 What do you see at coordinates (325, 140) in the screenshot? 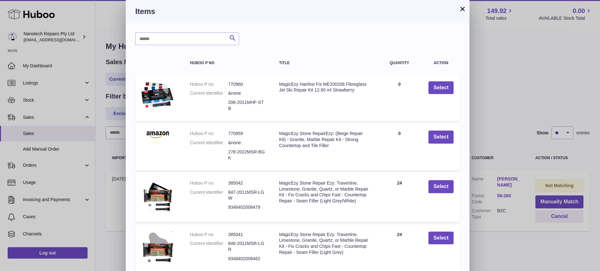
I see `div: MagicEzy Stone RepairEzy: (Beige Repair Kit) - Granite, Marble Repair Kit - Strong Countertop and...` at bounding box center [325, 140].